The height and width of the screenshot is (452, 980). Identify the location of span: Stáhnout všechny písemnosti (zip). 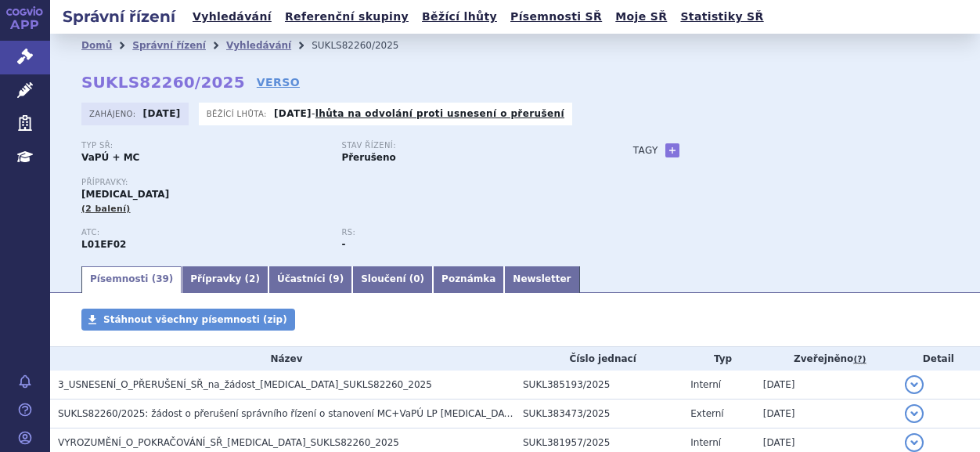
(195, 319).